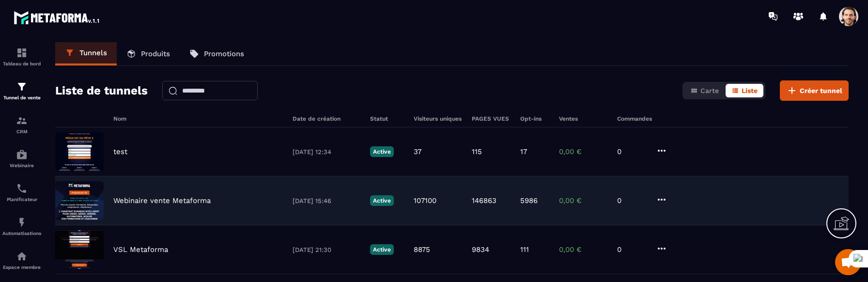 The height and width of the screenshot is (282, 868). Describe the element at coordinates (22, 132) in the screenshot. I see `p: CRM` at that location.